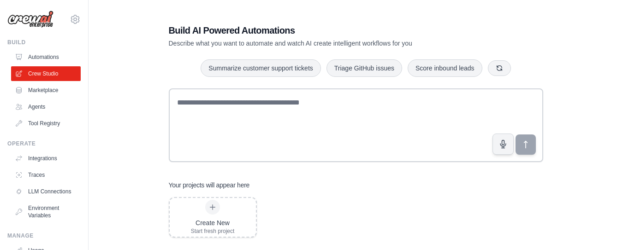 Image resolution: width=623 pixels, height=250 pixels. What do you see at coordinates (30, 19) in the screenshot?
I see `img: Logo` at bounding box center [30, 19].